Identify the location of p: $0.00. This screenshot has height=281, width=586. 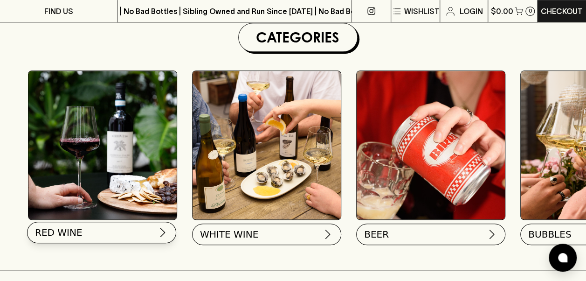
(502, 11).